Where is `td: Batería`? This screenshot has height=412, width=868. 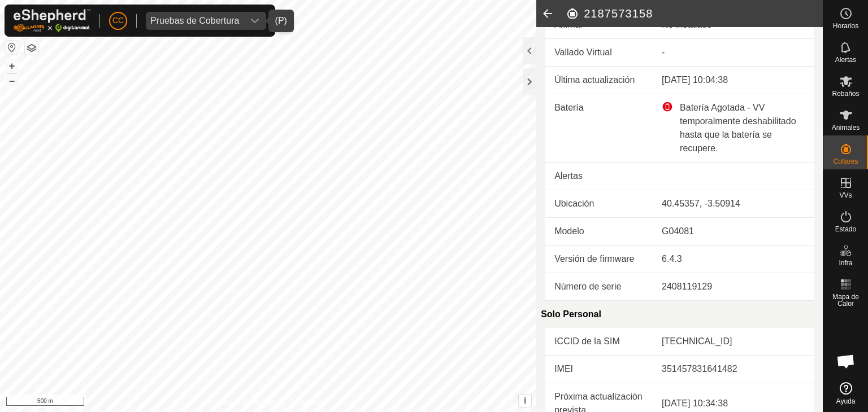 td: Batería is located at coordinates (599, 128).